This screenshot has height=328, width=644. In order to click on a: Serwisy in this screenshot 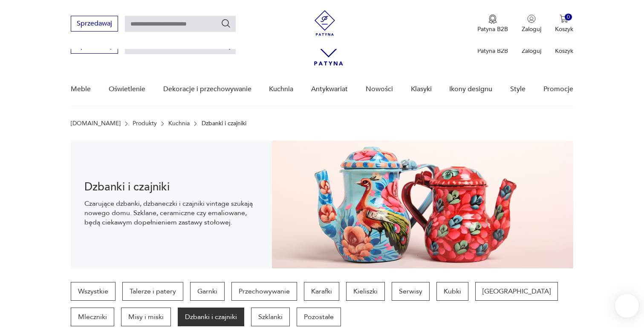, I will do `click(411, 292)`.